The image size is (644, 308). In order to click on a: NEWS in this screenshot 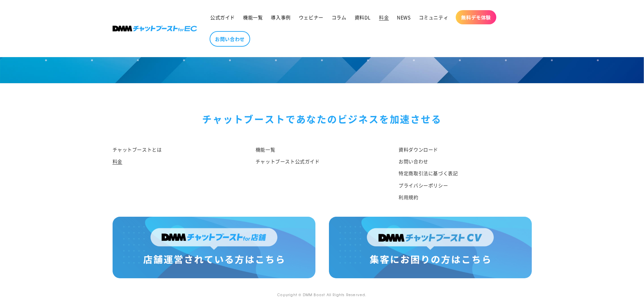, I will do `click(403, 18)`.